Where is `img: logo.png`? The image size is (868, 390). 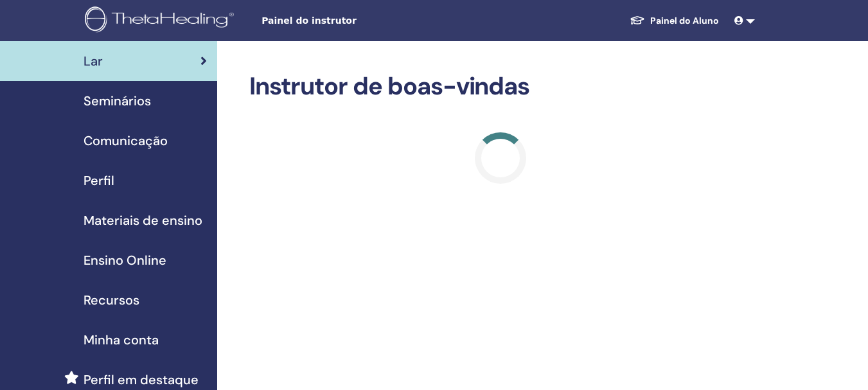 img: logo.png is located at coordinates (161, 20).